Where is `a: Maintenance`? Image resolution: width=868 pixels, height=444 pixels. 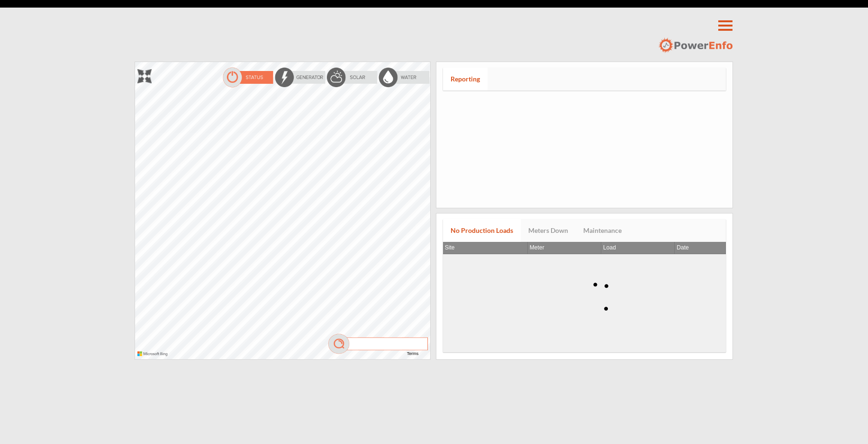
a: Maintenance is located at coordinates (602, 231).